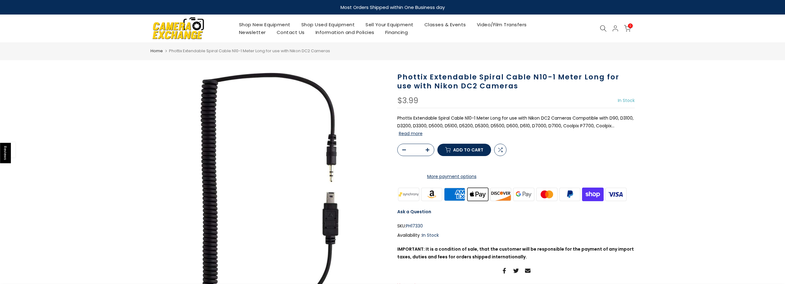  Describe the element at coordinates (616, 194) in the screenshot. I see `img: visa` at that location.